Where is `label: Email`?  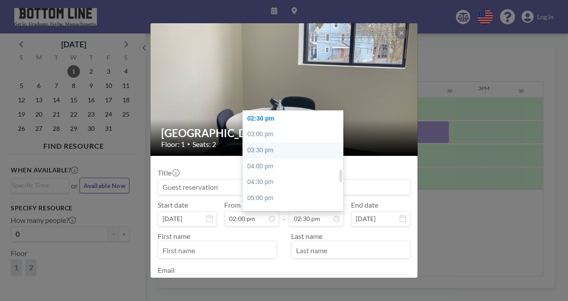 label: Email is located at coordinates (166, 270).